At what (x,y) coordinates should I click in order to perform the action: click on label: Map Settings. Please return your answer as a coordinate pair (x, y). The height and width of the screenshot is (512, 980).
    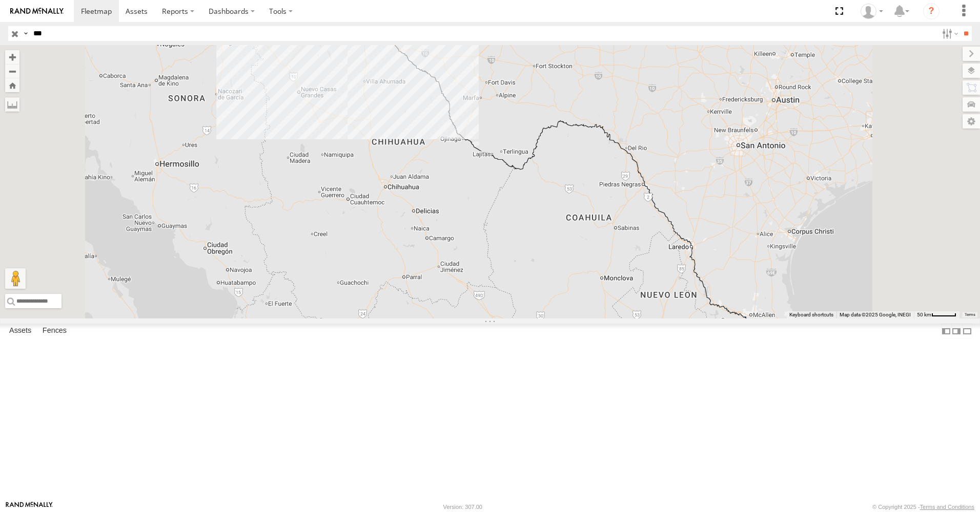
    Looking at the image, I should click on (972, 122).